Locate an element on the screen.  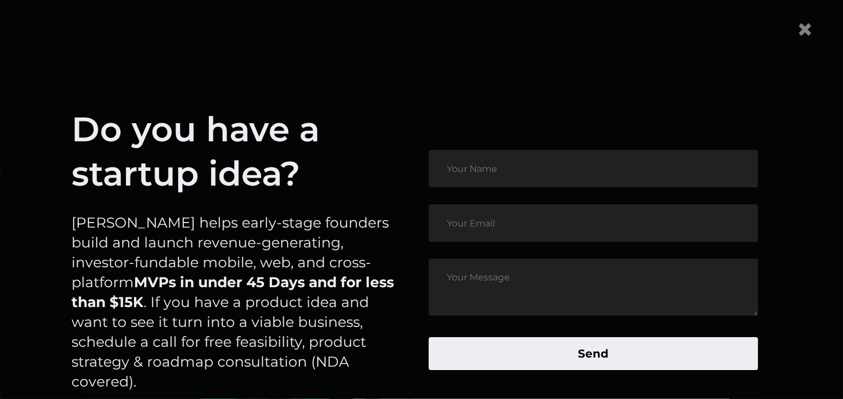
input: Your Email is located at coordinates (593, 223).